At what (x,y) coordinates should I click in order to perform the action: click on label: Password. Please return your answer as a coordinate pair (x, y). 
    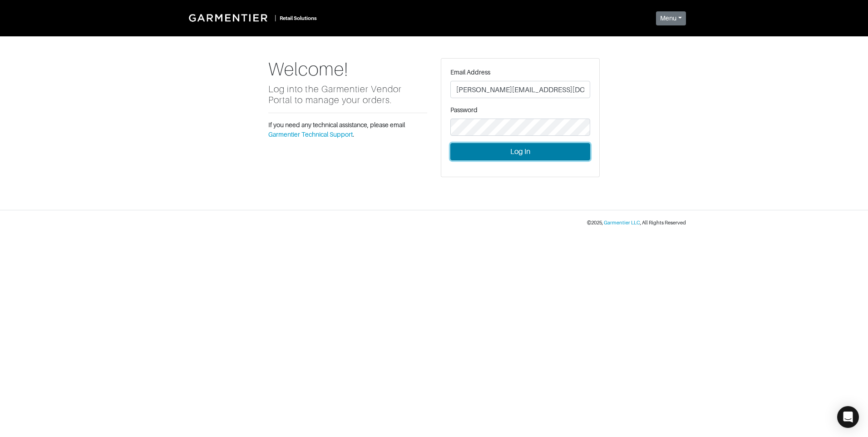
    Looking at the image, I should click on (464, 110).